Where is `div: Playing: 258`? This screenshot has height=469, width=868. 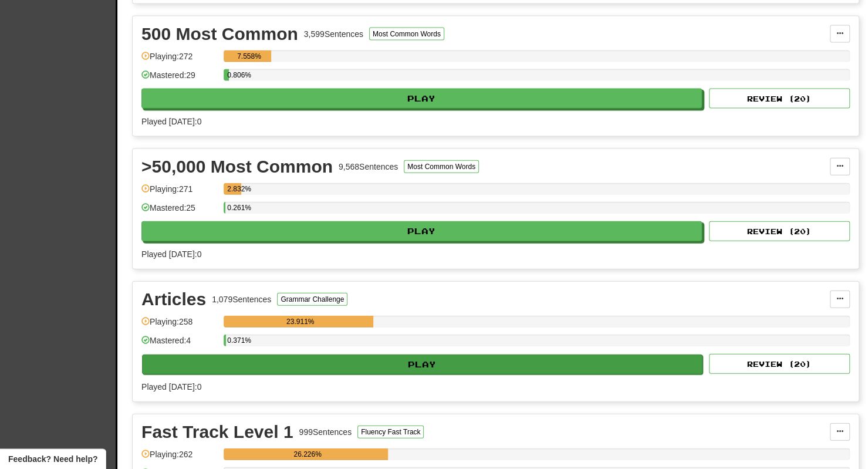 div: Playing: 258 is located at coordinates (180, 326).